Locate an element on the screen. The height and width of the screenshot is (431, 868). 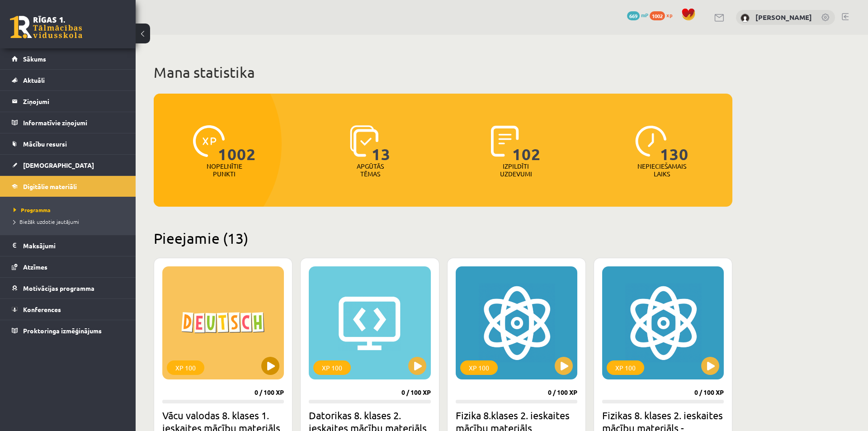
img: icon-clock-7be60019b62300814b6bd22b8e044499b485619524d84068768e800edab66f18.svg is located at coordinates (651, 141).